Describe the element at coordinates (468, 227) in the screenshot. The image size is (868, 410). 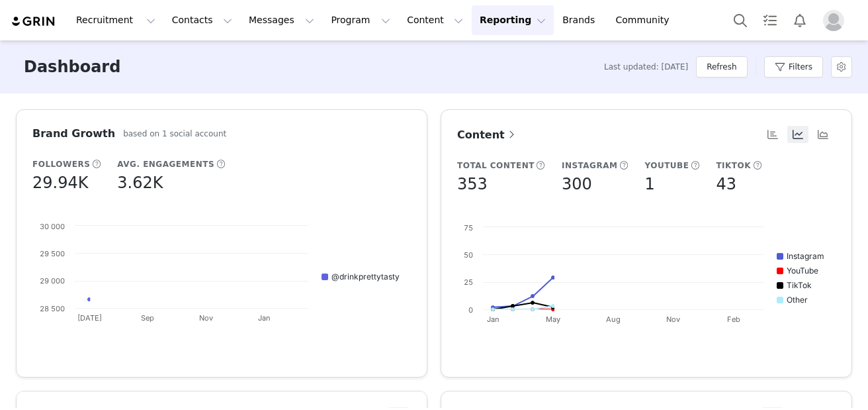
I see `text: 75` at that location.